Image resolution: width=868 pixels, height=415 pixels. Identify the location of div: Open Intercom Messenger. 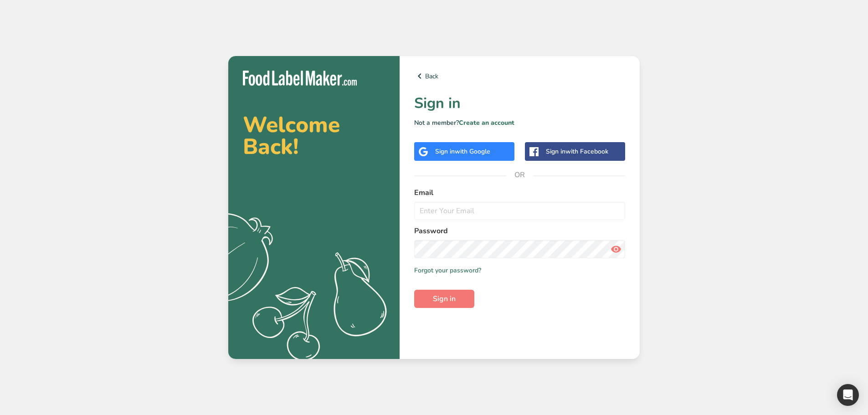
(848, 395).